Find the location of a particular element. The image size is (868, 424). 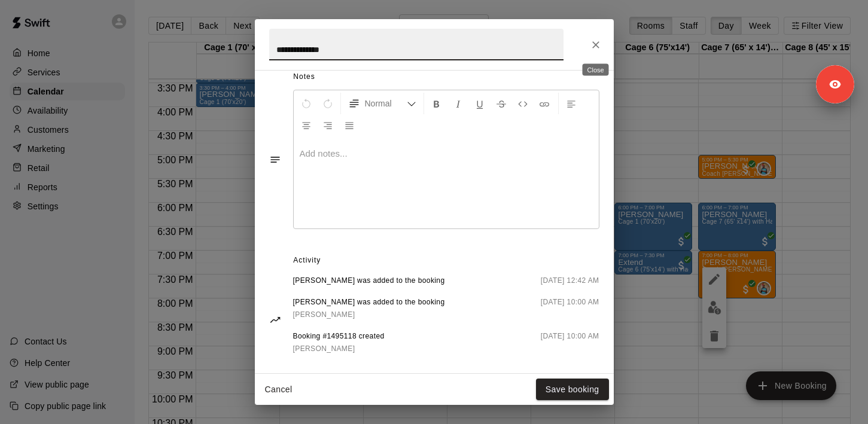

button: Insert Code is located at coordinates (523, 103).